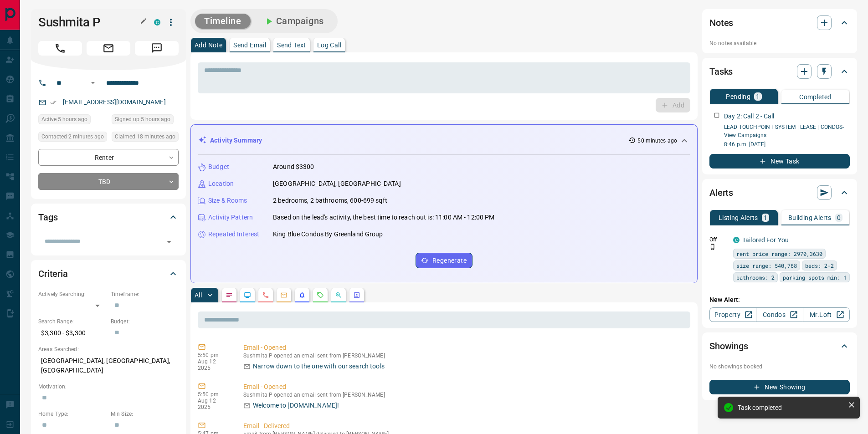  I want to click on svg: Requests, so click(321, 295).